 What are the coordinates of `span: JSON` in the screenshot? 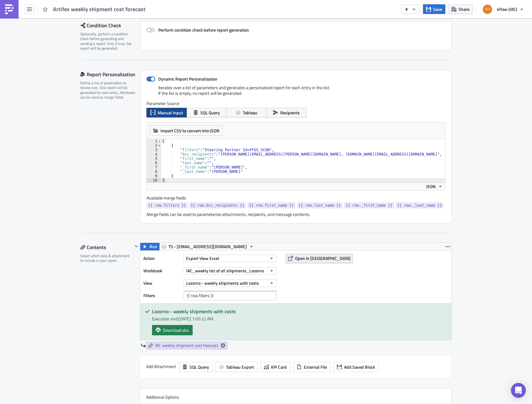 It's located at (431, 186).